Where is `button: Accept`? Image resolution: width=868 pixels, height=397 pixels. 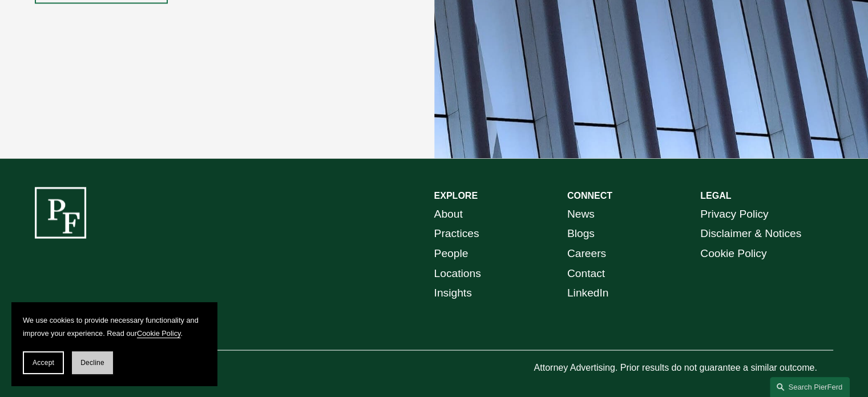 button: Accept is located at coordinates (43, 362).